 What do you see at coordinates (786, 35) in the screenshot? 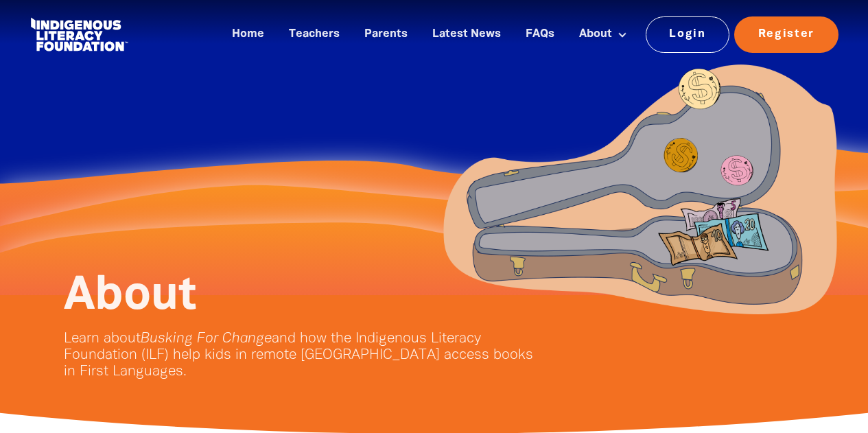
I see `a: Register` at bounding box center [786, 35].